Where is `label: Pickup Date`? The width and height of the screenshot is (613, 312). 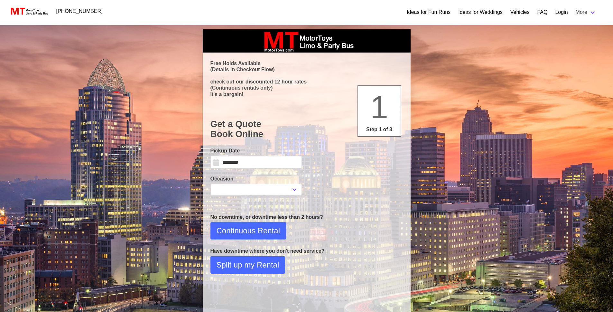
label: Pickup Date is located at coordinates (256, 151).